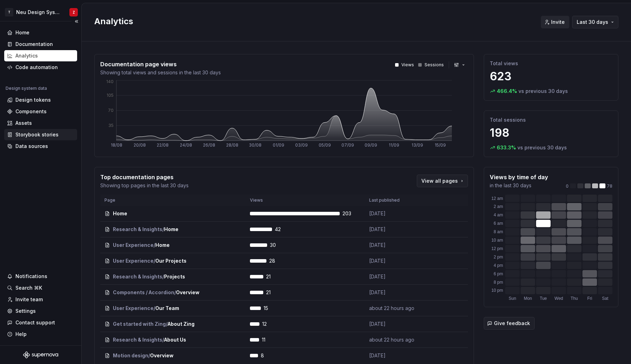 The image size is (631, 364). I want to click on tspan: 28/08, so click(232, 145).